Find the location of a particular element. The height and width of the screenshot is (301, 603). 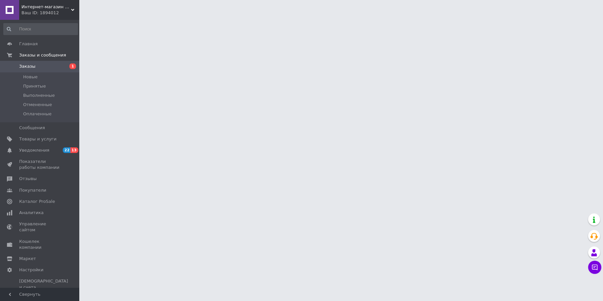

span: Оплаченные is located at coordinates (37, 114).